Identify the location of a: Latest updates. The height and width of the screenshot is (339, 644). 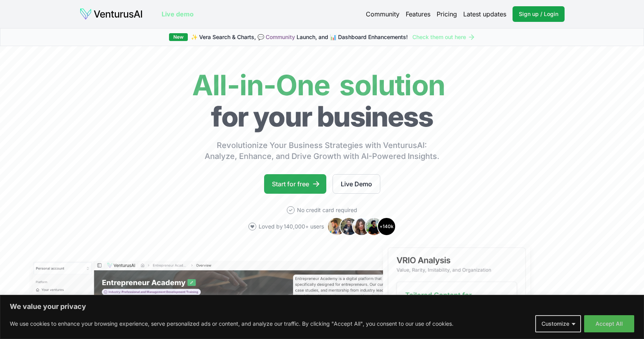
(484, 14).